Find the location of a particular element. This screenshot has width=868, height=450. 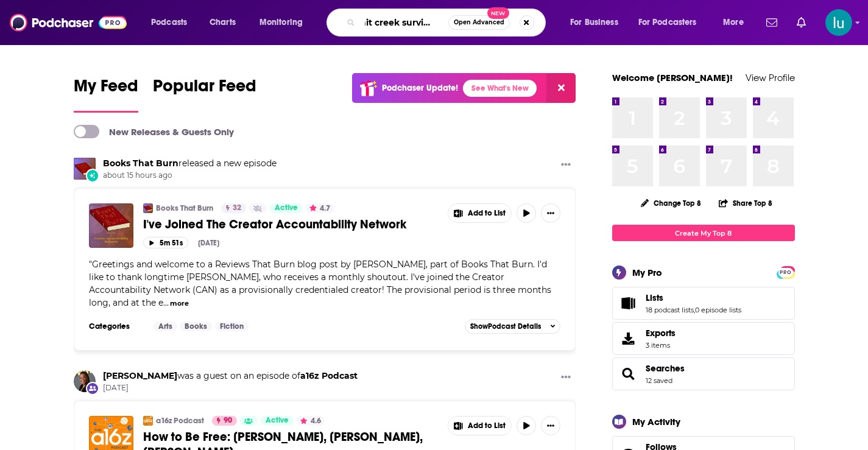

h3: was a guest on an episode of is located at coordinates (231, 376).